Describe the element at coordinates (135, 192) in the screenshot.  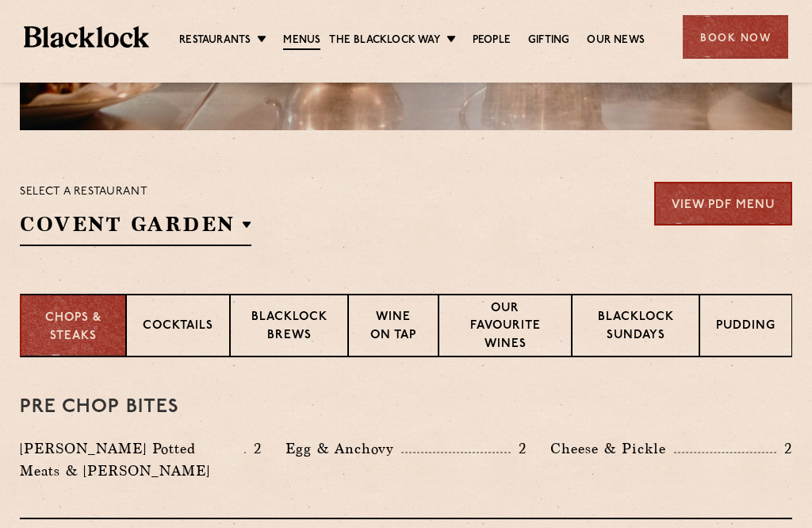
I see `p: Select a restaurant` at that location.